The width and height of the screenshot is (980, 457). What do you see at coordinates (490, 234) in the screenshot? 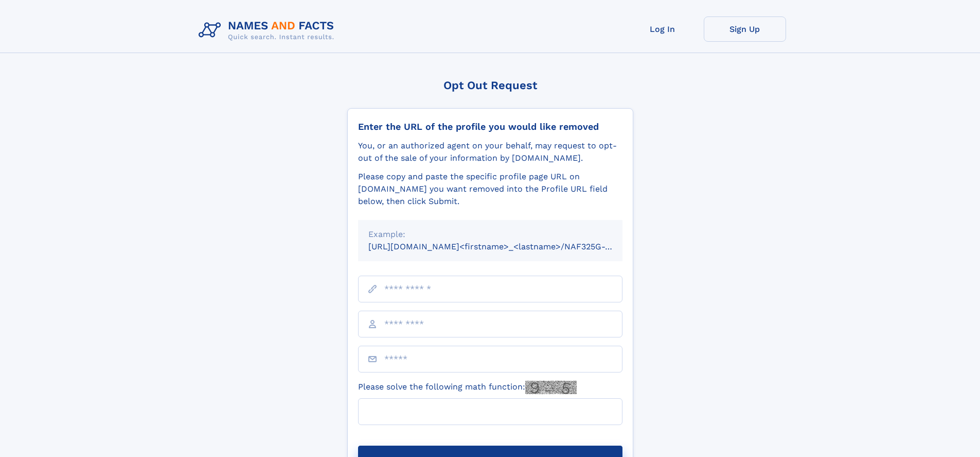
I see `div: Example:` at bounding box center [490, 234].